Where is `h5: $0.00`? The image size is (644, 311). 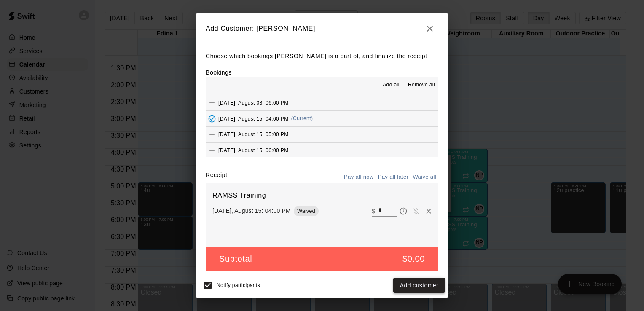 h5: $0.00 is located at coordinates (413, 259).